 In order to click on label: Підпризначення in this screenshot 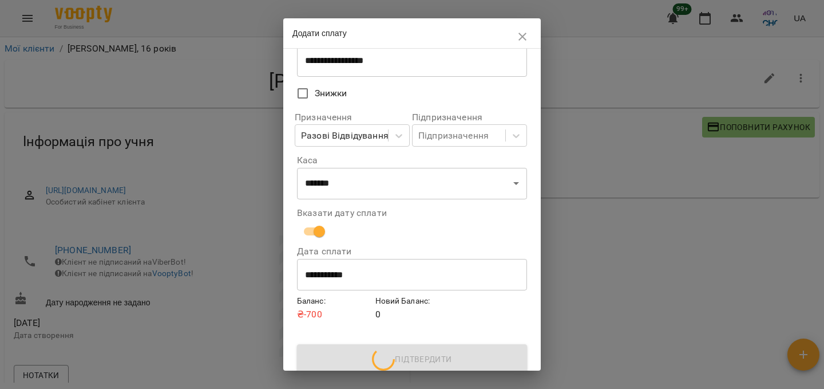, I will do `click(469, 117)`.